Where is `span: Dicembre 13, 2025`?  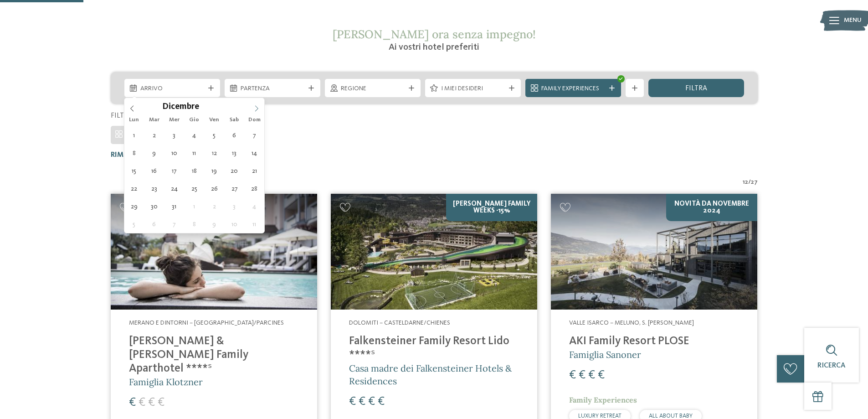
span: Dicembre 13, 2025 is located at coordinates (234, 153).